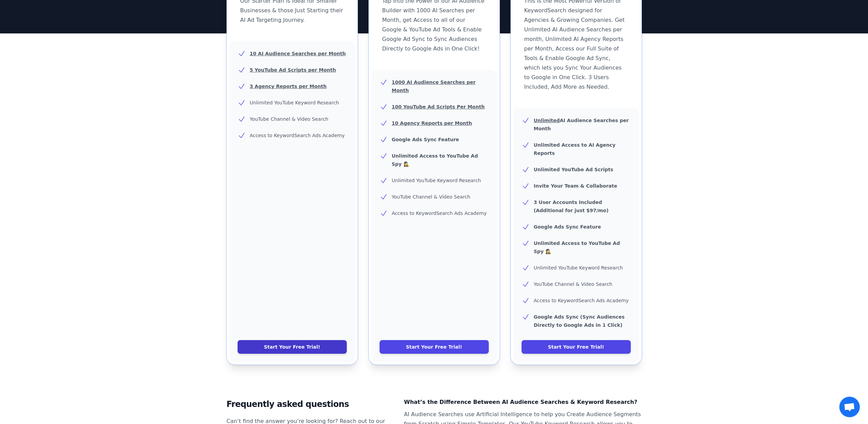  Describe the element at coordinates (438, 107) in the screenshot. I see `u: 100 YouTube Ad Scripts Per Month` at that location.